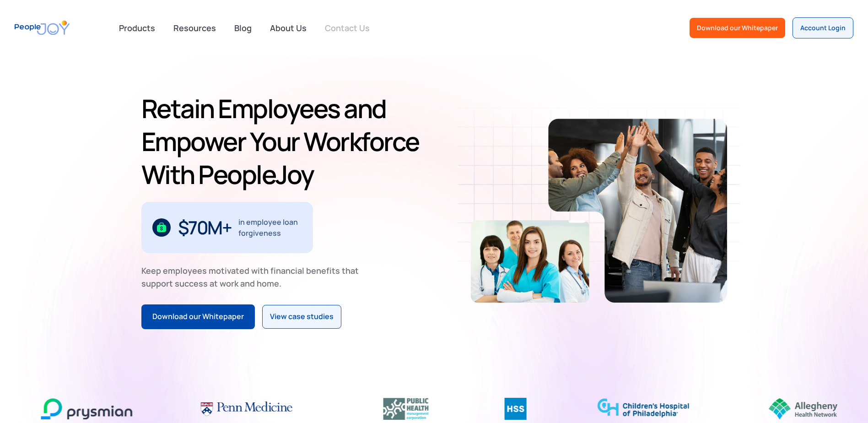 The image size is (868, 423). I want to click on h1: Retain Employees and Empower Your Workforce With PeopleJoy, so click(286, 141).